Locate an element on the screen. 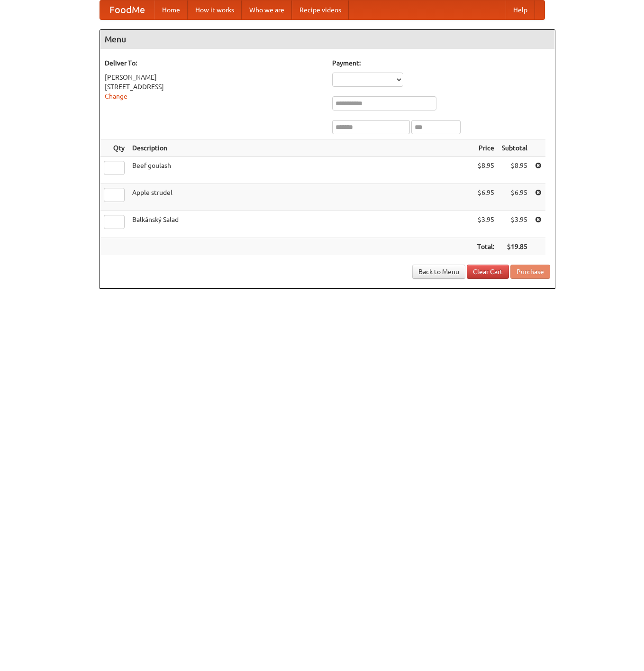 Image resolution: width=644 pixels, height=671 pixels. button: Purchase is located at coordinates (531, 271).